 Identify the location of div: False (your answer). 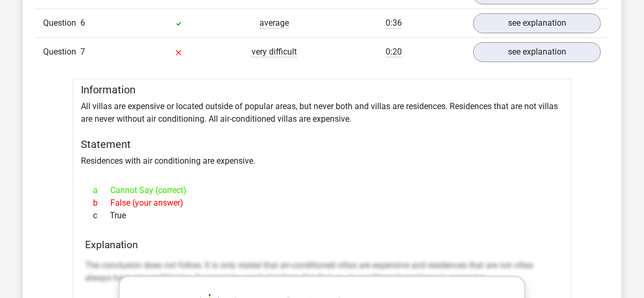
(322, 203).